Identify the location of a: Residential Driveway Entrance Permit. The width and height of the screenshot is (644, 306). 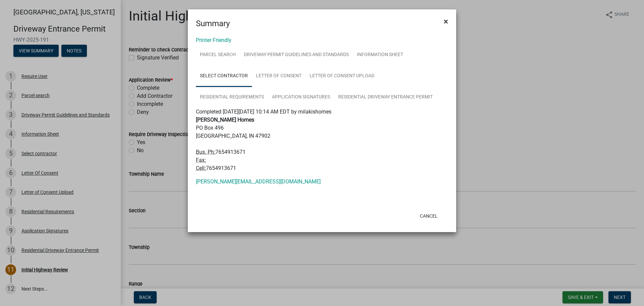
(386, 98).